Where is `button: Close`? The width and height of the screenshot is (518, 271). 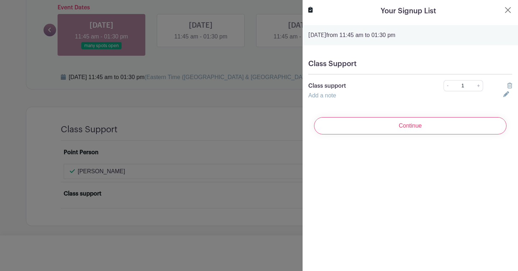
button: Close is located at coordinates (508, 10).